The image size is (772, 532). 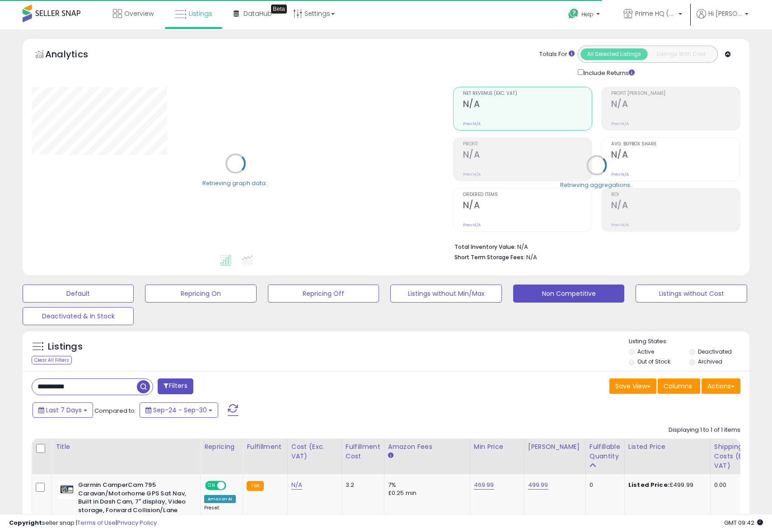 I want to click on div: Min Price, so click(x=497, y=447).